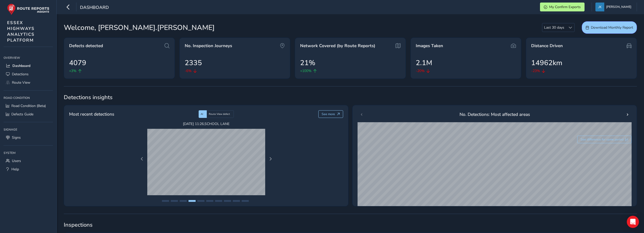 The image size is (644, 233). What do you see at coordinates (306, 71) in the screenshot?
I see `span: +100%` at bounding box center [306, 71].